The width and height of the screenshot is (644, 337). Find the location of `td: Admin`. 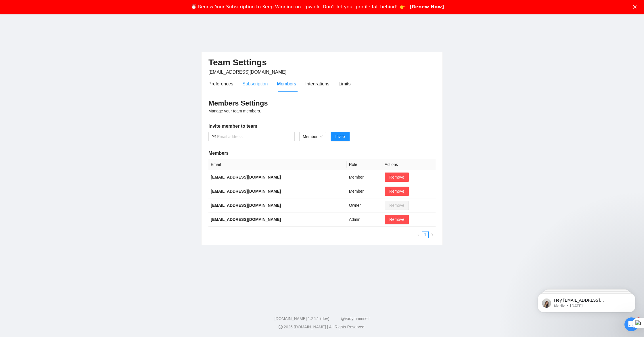

td: Admin is located at coordinates (365, 219).